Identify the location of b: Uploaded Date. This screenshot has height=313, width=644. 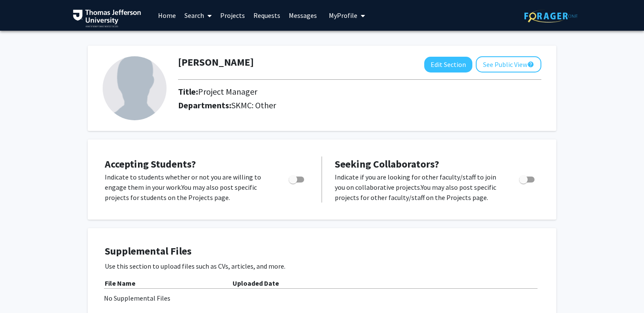
(256, 283).